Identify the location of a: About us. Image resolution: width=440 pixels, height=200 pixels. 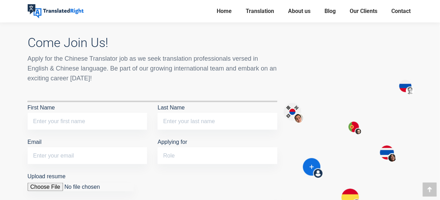
(299, 11).